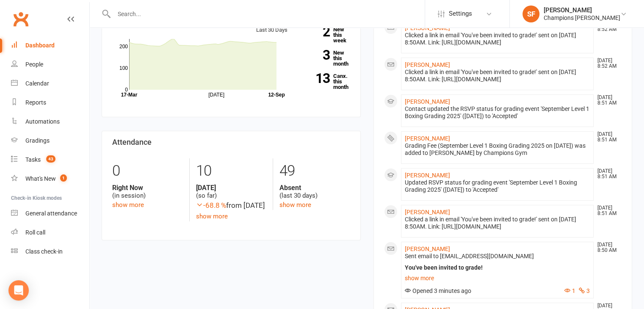  I want to click on div: 0, so click(147, 171).